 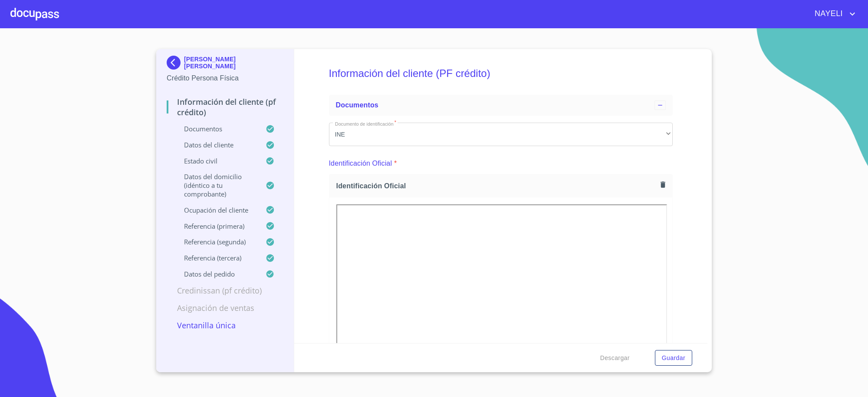 What do you see at coordinates (216, 257) in the screenshot?
I see `p: Referencia (tercera)` at bounding box center [216, 257].